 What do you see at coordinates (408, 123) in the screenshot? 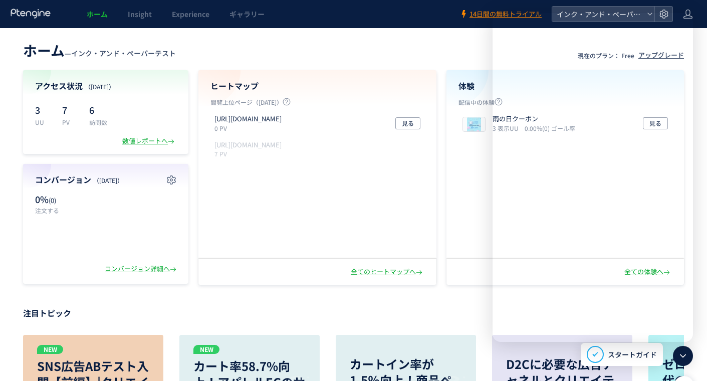
I see `span: 見る` at bounding box center [408, 123].